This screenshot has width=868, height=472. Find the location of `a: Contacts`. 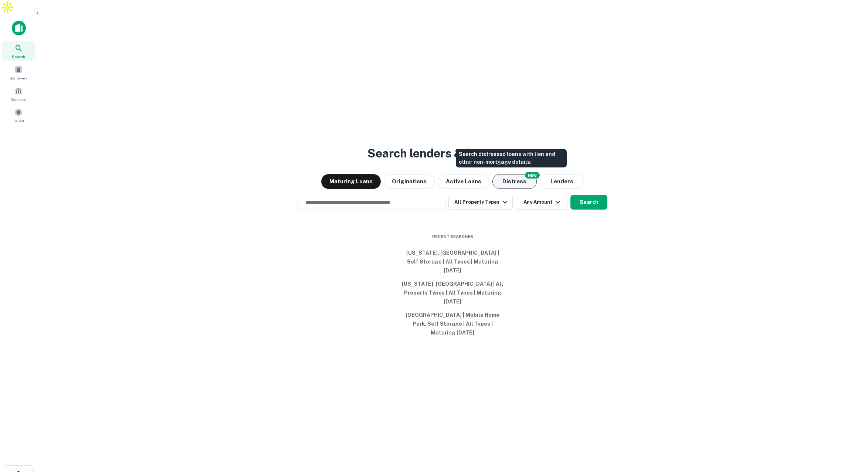

a: Contacts is located at coordinates (18, 93).